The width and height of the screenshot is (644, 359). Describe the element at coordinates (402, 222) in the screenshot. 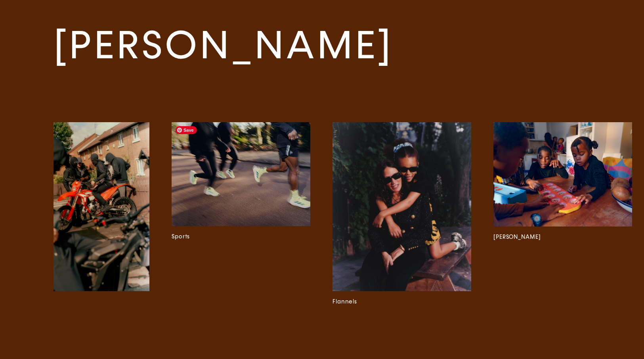

I see `a: Flannels` at that location.